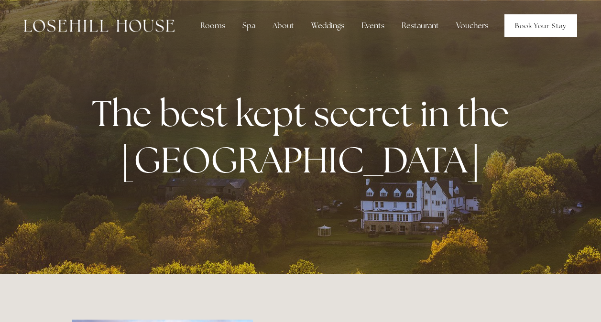 This screenshot has width=601, height=322. What do you see at coordinates (373, 26) in the screenshot?
I see `div: Events` at bounding box center [373, 26].